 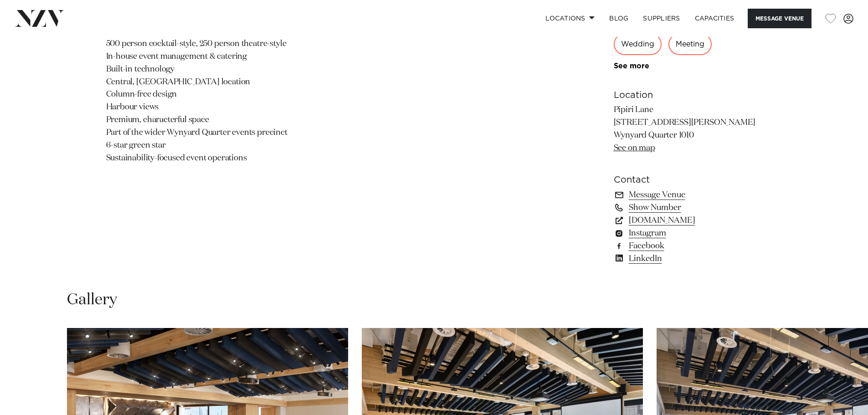 What do you see at coordinates (688, 246) in the screenshot?
I see `a: Facebook` at bounding box center [688, 246].